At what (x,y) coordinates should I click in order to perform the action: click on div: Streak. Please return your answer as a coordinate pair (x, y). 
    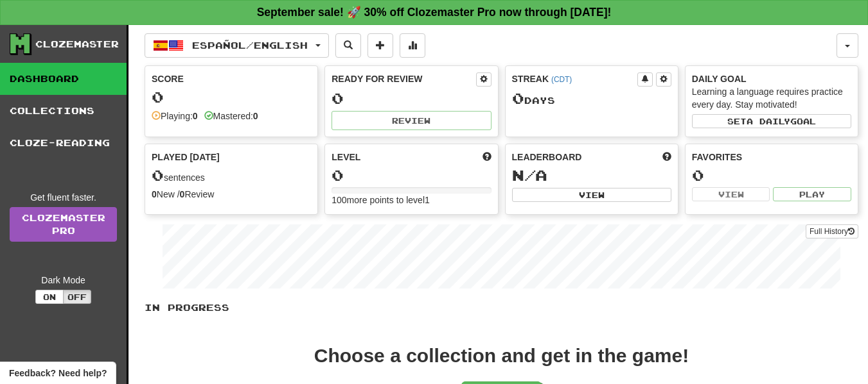
    Looking at the image, I should click on (574, 79).